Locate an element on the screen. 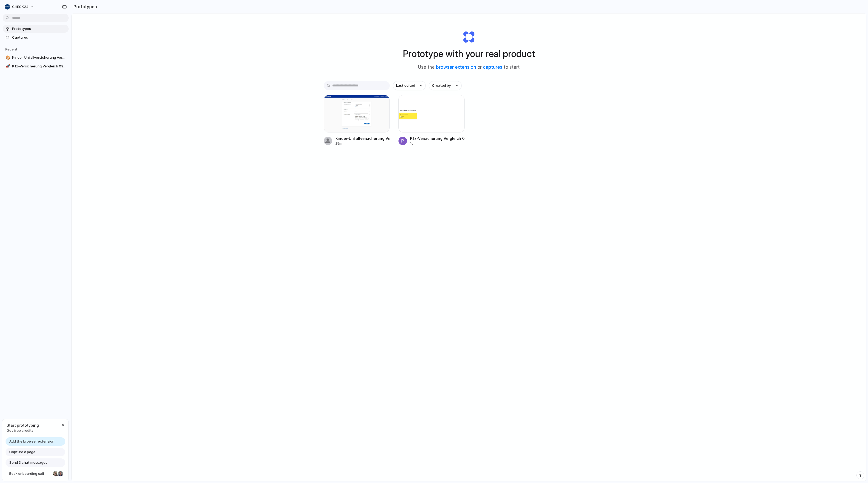 Image resolution: width=868 pixels, height=483 pixels. div: Christian Iacullo is located at coordinates (60, 474).